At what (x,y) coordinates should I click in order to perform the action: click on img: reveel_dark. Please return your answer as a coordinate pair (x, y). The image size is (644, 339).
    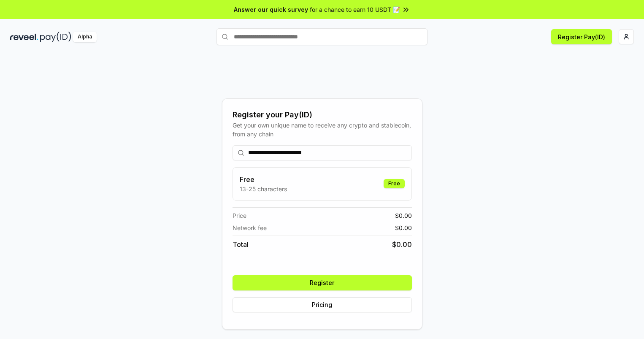
    Looking at the image, I should click on (24, 37).